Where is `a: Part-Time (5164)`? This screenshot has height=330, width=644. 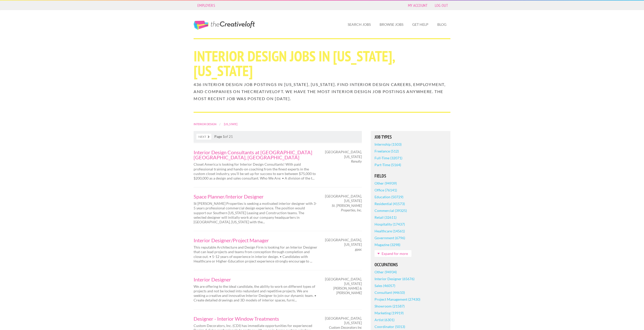 a: Part-Time (5164) is located at coordinates (388, 164).